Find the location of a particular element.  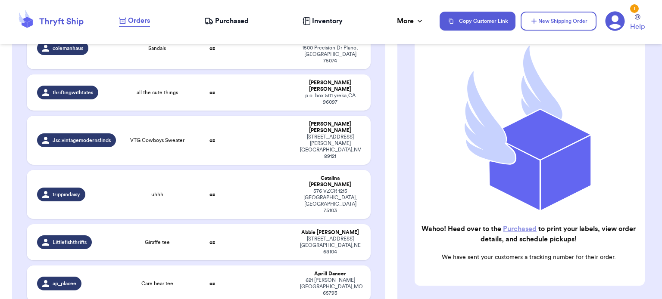

div: More is located at coordinates (410, 21).